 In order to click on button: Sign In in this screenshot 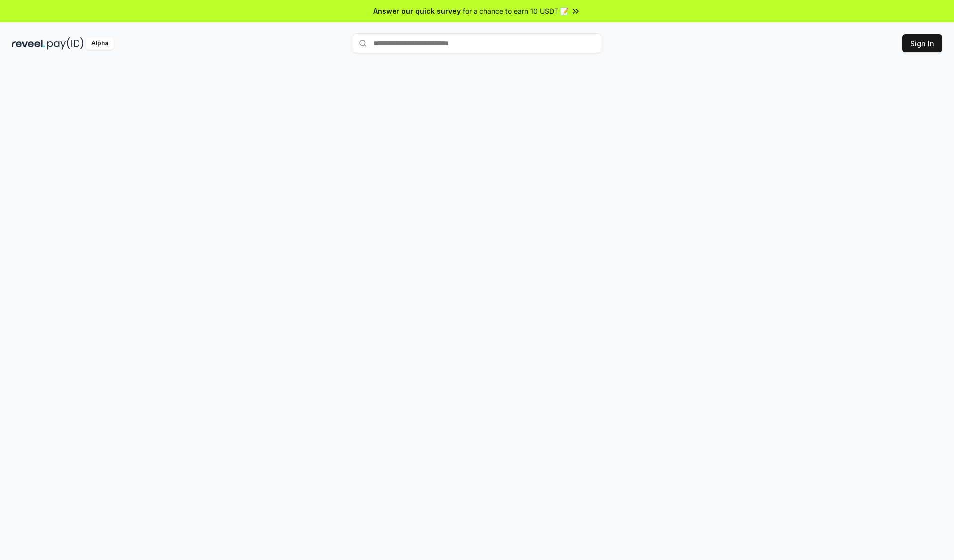, I will do `click(922, 43)`.